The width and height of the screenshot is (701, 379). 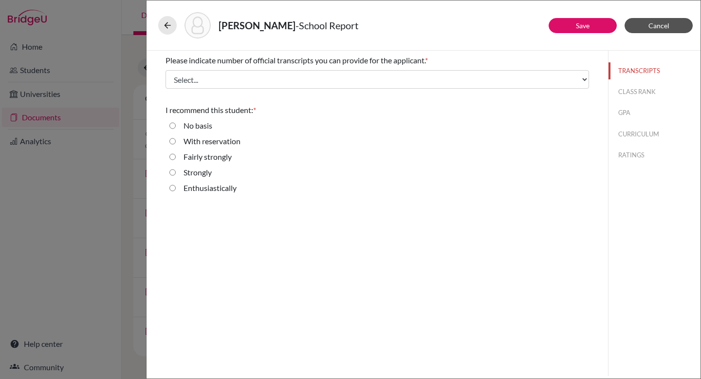 What do you see at coordinates (198, 172) in the screenshot?
I see `label: Strongly` at bounding box center [198, 172].